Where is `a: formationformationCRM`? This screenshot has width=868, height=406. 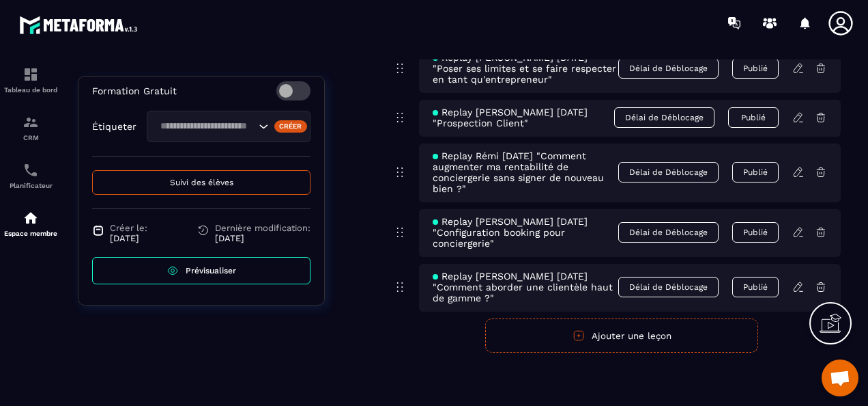 a: formationformationCRM is located at coordinates (31, 128).